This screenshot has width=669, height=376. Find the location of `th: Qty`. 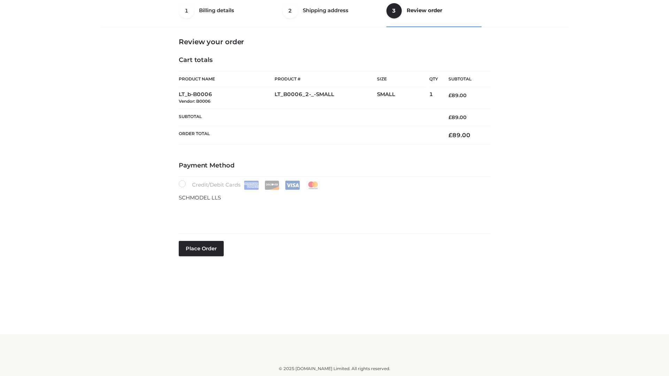

th: Qty is located at coordinates (433, 79).